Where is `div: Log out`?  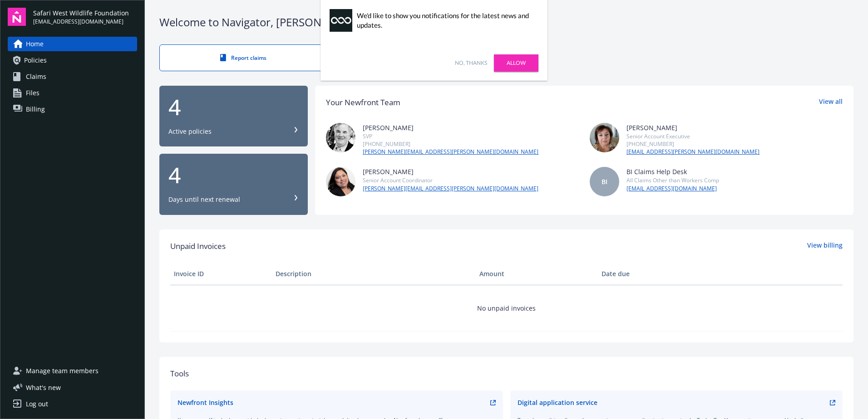
div: Log out is located at coordinates (37, 404).